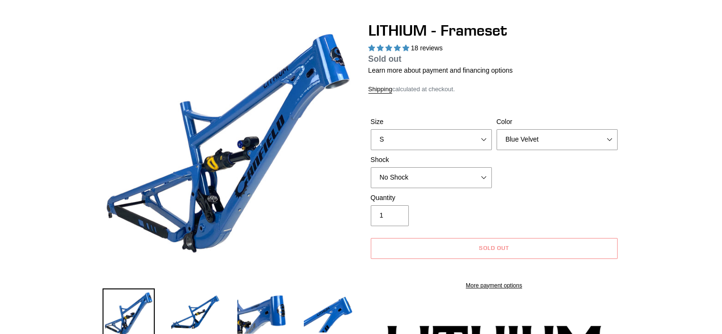 Image resolution: width=722 pixels, height=334 pixels. Describe the element at coordinates (494, 285) in the screenshot. I see `a: More payment options` at that location.